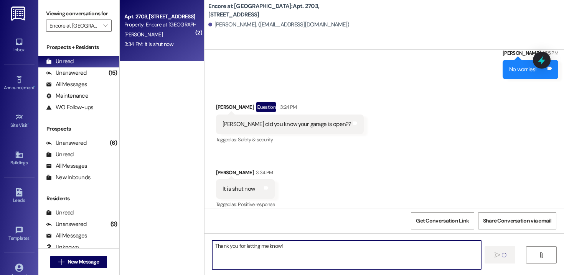 The image size is (564, 275). What do you see at coordinates (114, 224) in the screenshot?
I see `div: (9)` at bounding box center [114, 224].